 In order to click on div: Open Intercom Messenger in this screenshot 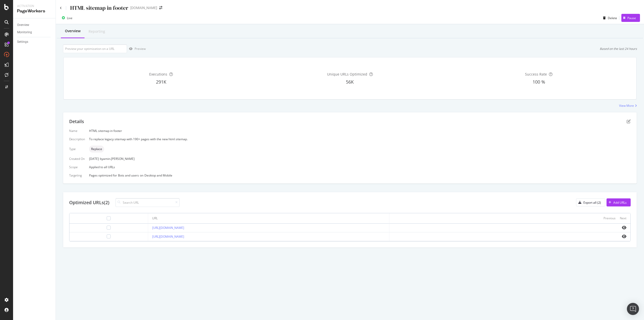, I will do `click(633, 309)`.